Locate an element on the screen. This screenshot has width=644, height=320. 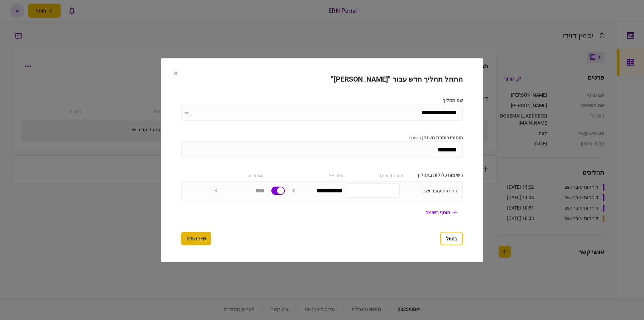
span: ( רשות ) is located at coordinates (416, 137).